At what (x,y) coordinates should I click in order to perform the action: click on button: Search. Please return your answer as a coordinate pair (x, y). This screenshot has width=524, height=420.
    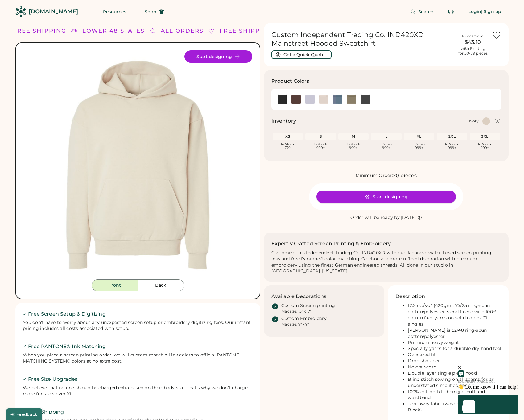
    Looking at the image, I should click on (422, 12).